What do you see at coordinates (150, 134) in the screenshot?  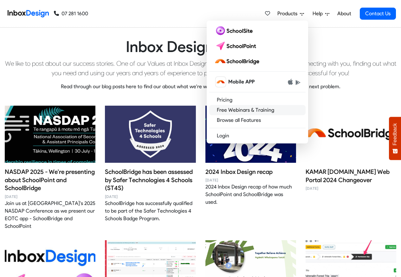 I see `img: SchoolBridge has been assessed by Safer Technologies 4 Schools (ST4S) image` at bounding box center [150, 134].